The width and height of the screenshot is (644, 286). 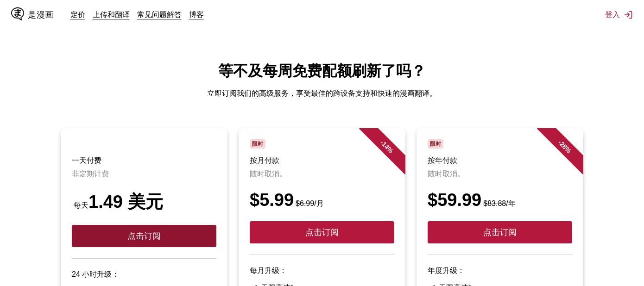 What do you see at coordinates (322, 71) in the screenshot?
I see `font: 等不及每周免费配额刷新了吗？` at bounding box center [322, 71].